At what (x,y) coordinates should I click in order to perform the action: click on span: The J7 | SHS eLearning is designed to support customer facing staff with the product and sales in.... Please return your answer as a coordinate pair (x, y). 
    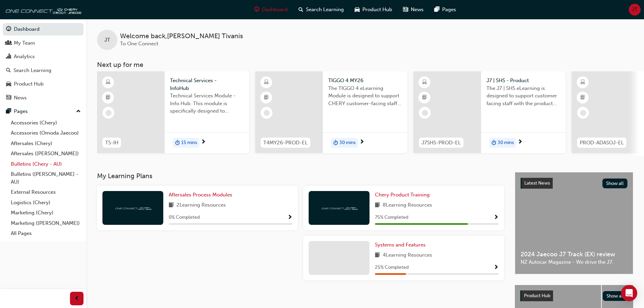
    Looking at the image, I should click on (523, 96).